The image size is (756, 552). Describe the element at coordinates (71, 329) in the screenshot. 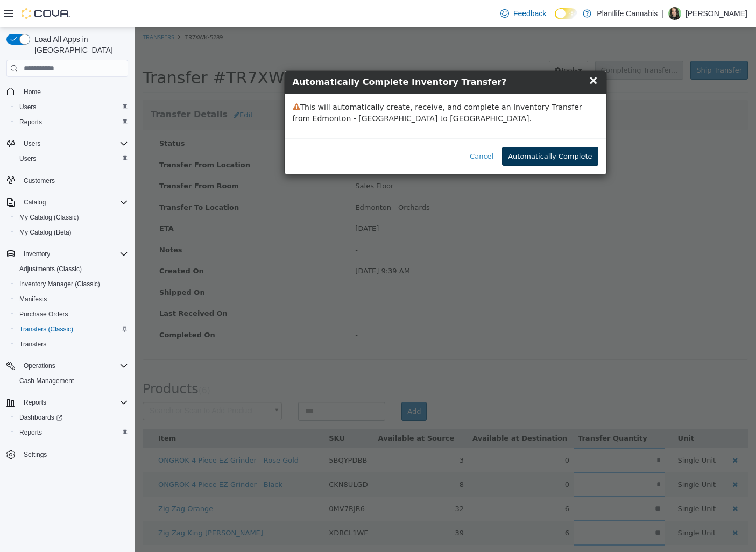

I see `button: Transfers (Classic)` at that location.